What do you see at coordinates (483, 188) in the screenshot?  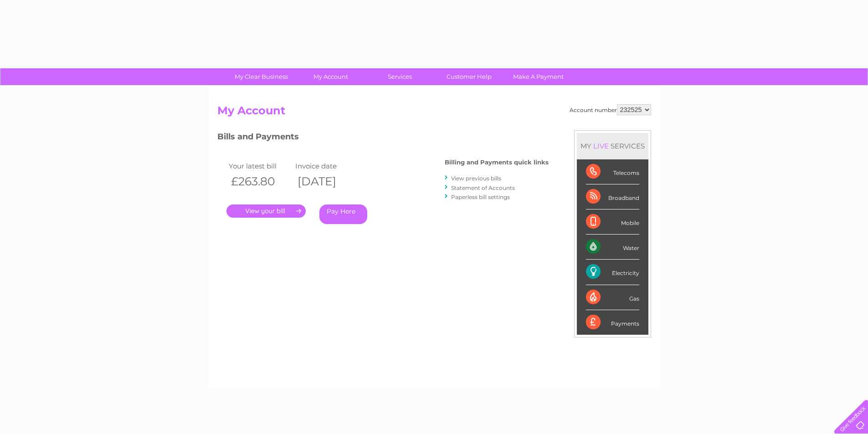 I see `a: Statement of Accounts` at bounding box center [483, 188].